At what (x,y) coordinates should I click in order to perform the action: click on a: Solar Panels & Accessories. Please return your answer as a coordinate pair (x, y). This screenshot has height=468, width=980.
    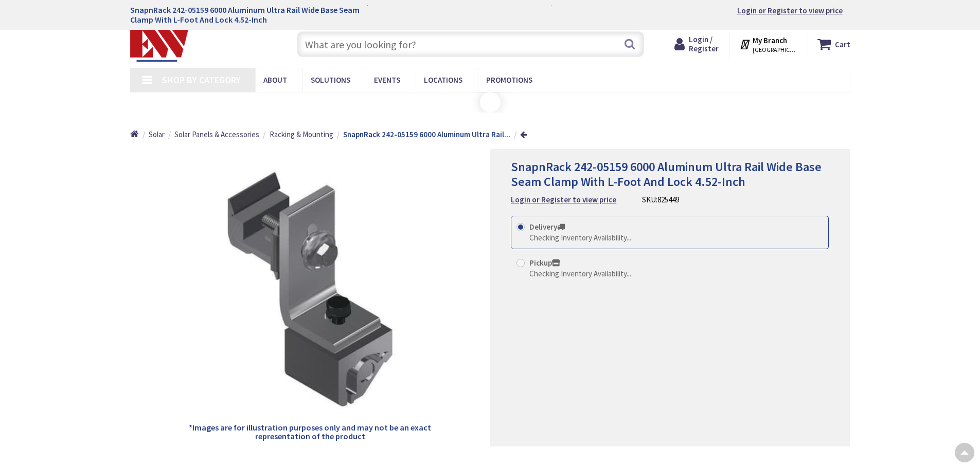
    Looking at the image, I should click on (216, 134).